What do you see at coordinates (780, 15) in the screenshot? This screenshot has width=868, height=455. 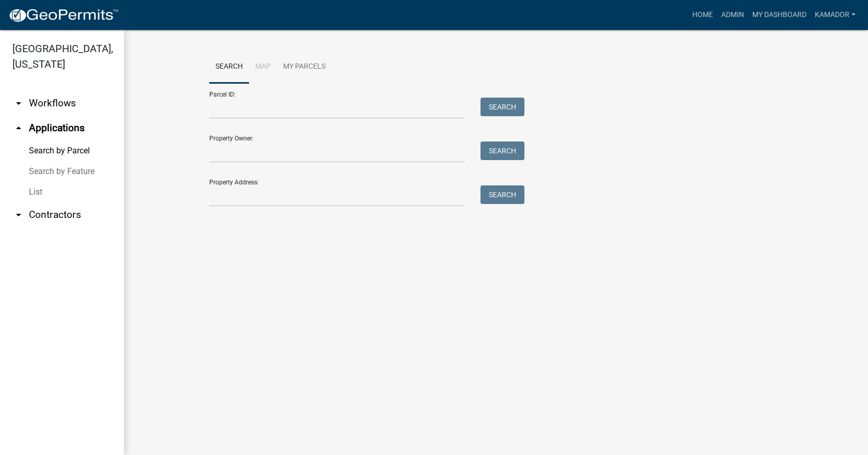 I see `a: My Dashboard` at bounding box center [780, 15].